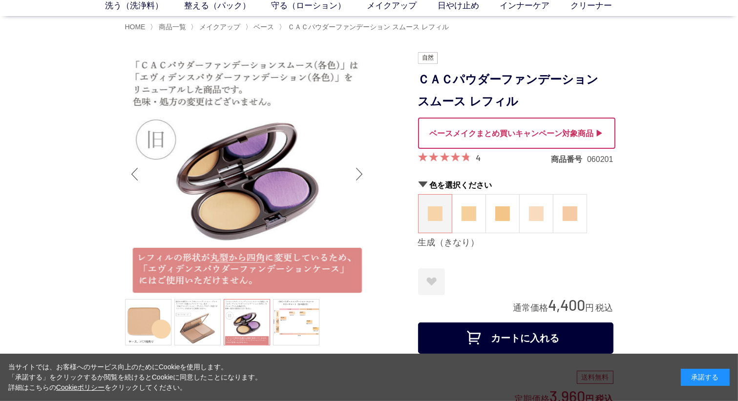 The width and height of the screenshot is (738, 401). I want to click on a: 蜂蜜（はちみつ）, so click(469, 214).